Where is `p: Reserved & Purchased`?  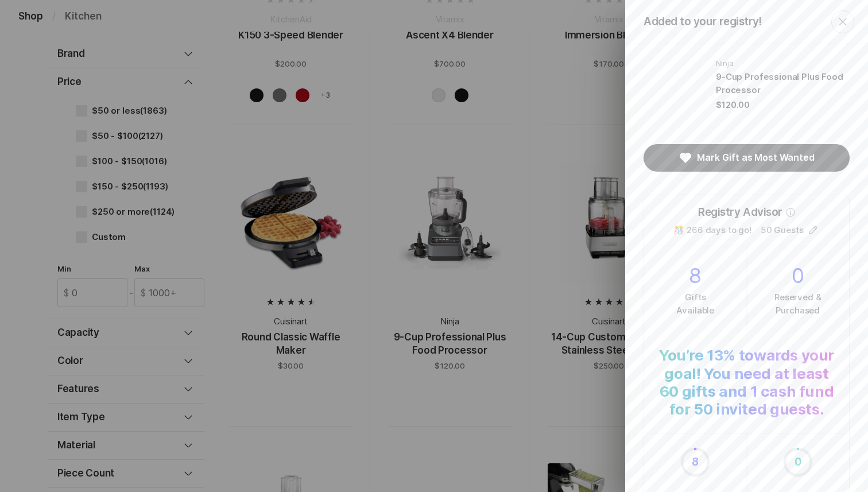
p: Reserved & Purchased is located at coordinates (797, 304).